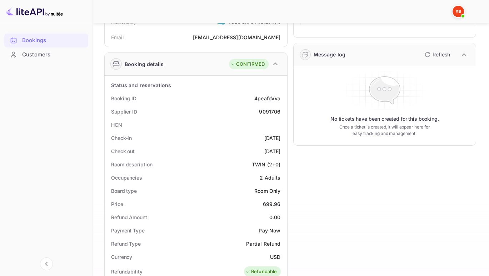 The height and width of the screenshot is (276, 489). I want to click on img: Yandex Support, so click(459, 11).